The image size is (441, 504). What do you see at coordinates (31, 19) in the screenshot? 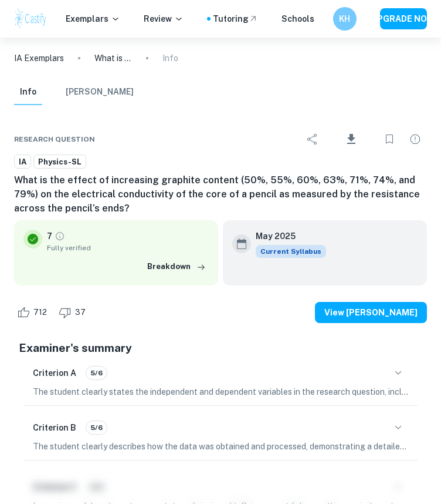
I see `a: Clastify logo` at bounding box center [31, 19].